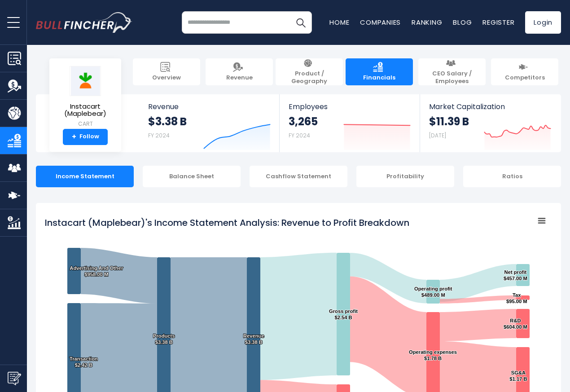 The height and width of the screenshot is (392, 570). What do you see at coordinates (350, 123) in the screenshot?
I see `a: Employees 3,265 FY 2024` at bounding box center [350, 123].